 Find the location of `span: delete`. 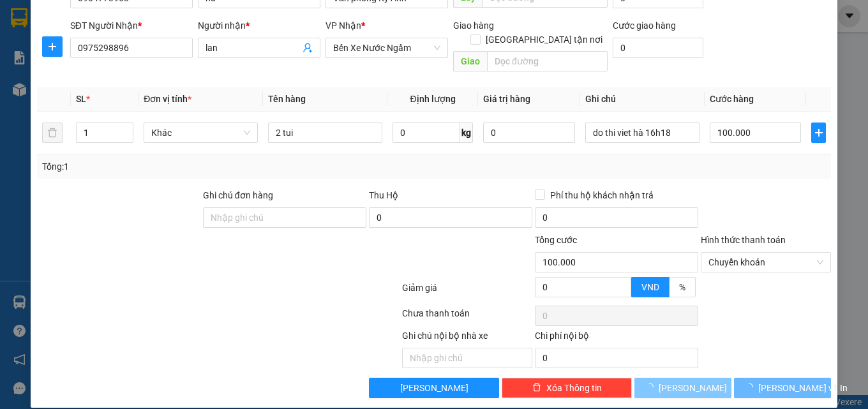

span: delete is located at coordinates (537, 388).